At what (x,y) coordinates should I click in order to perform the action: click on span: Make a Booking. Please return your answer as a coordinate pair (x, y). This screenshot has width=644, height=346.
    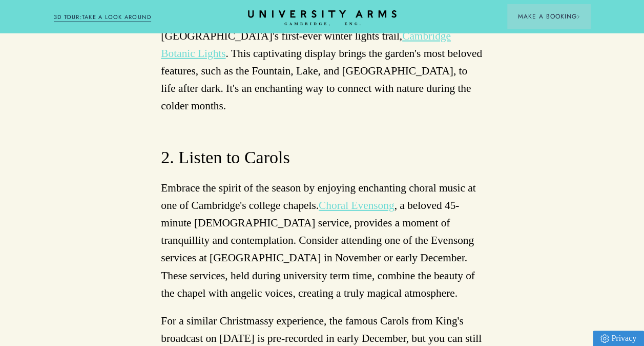
    Looking at the image, I should click on (549, 17).